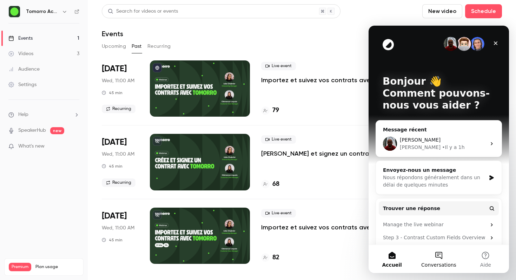  I want to click on button: New video, so click(442, 11).